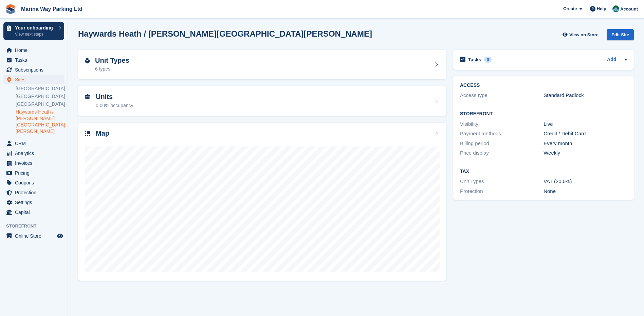 The width and height of the screenshot is (644, 316). What do you see at coordinates (585, 153) in the screenshot?
I see `div: Weekly` at bounding box center [585, 153].